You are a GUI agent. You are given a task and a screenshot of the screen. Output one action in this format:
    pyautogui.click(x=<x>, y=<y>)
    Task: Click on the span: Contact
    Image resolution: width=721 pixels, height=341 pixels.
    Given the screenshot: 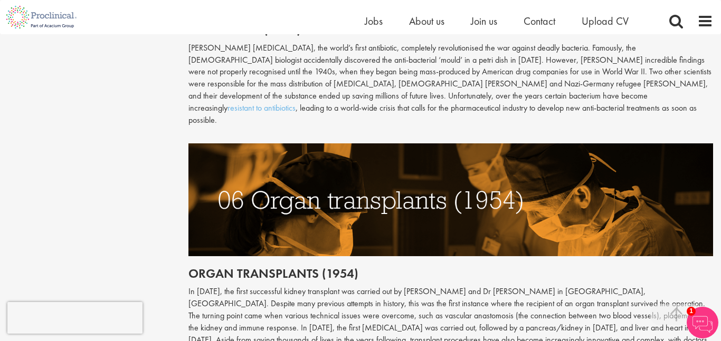 What is the action you would take?
    pyautogui.click(x=539, y=21)
    